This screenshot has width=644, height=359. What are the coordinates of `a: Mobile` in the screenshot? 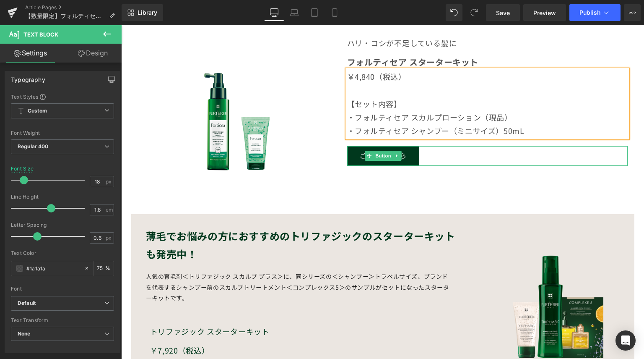 It's located at (335, 12).